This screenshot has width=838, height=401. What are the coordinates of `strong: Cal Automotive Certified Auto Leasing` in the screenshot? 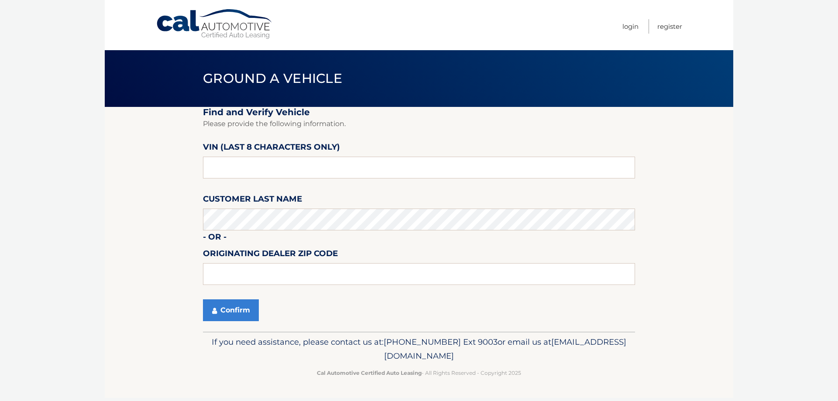 It's located at (369, 373).